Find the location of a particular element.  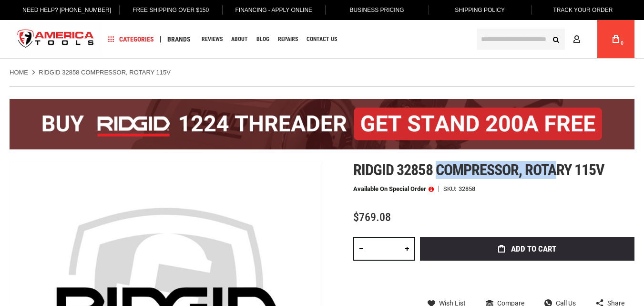

span: $769.08 is located at coordinates (372, 217).